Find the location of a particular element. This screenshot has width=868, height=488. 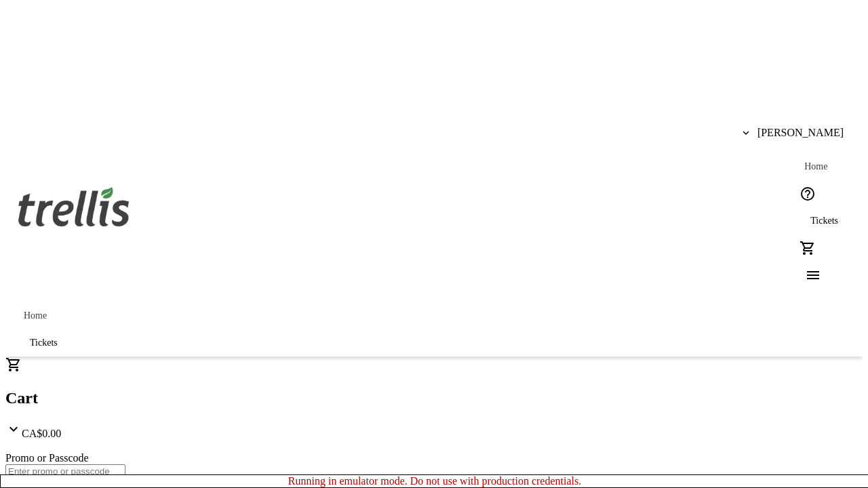

span: CA$0.00 is located at coordinates (41, 433).